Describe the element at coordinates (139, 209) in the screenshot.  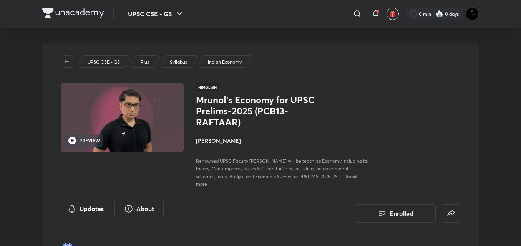
I see `button: About` at that location.